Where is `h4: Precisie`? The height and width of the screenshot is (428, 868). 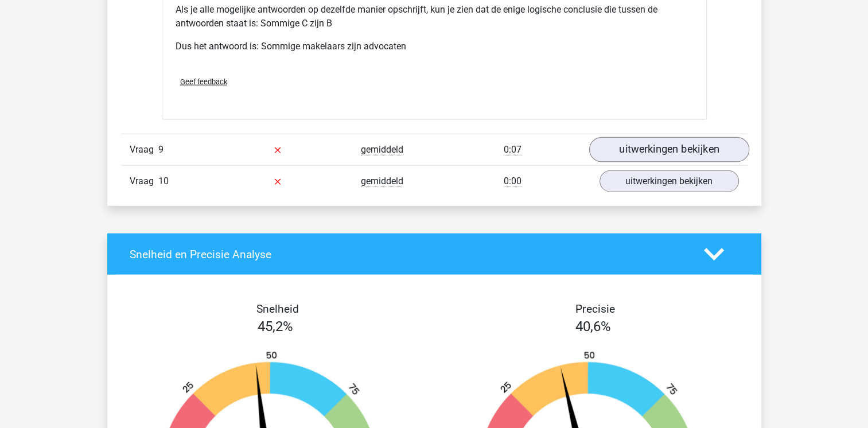
h4: Precisie is located at coordinates (595, 308).